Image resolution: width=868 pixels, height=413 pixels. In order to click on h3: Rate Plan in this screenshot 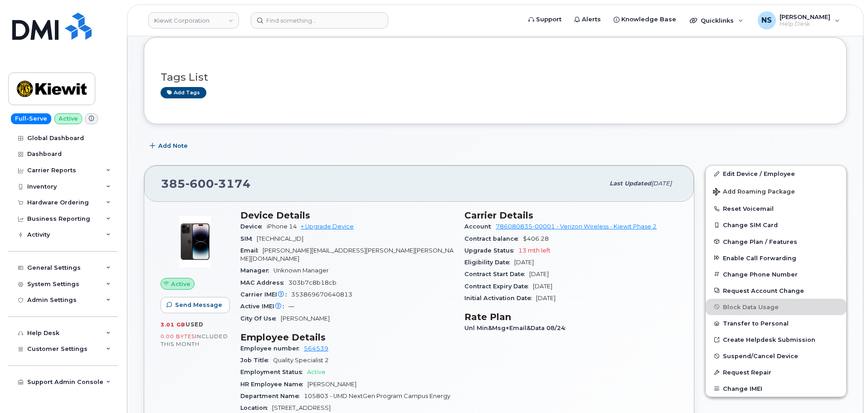, I will do `click(571, 317)`.